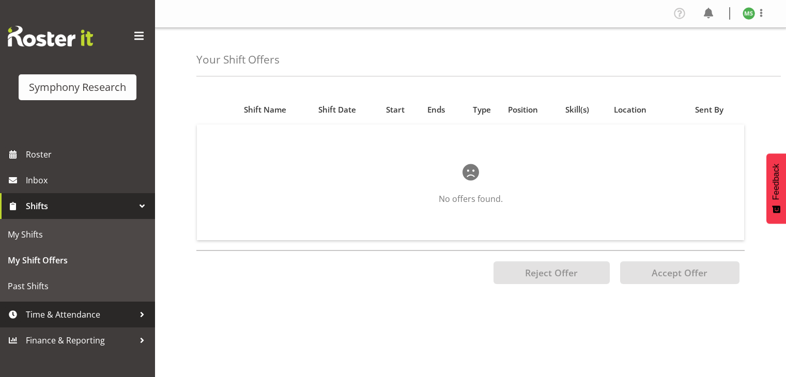 This screenshot has width=786, height=377. I want to click on span: My Shift Offers, so click(78, 260).